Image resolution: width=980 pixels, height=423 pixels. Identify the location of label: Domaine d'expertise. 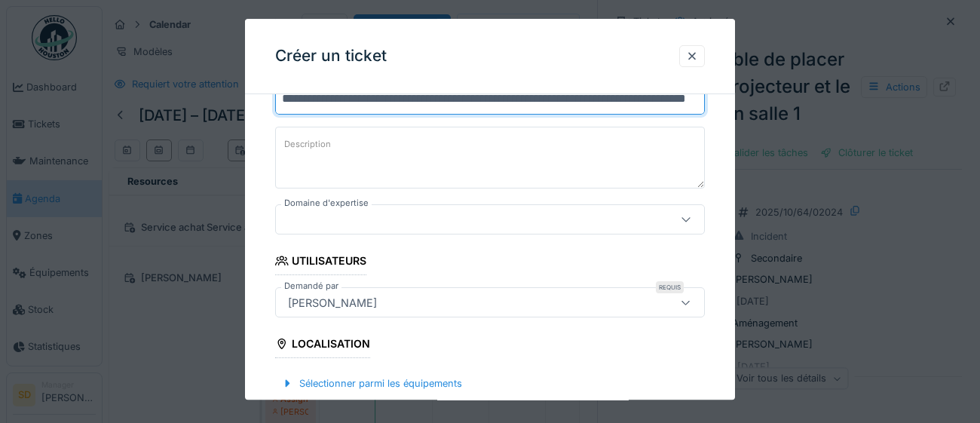
(327, 203).